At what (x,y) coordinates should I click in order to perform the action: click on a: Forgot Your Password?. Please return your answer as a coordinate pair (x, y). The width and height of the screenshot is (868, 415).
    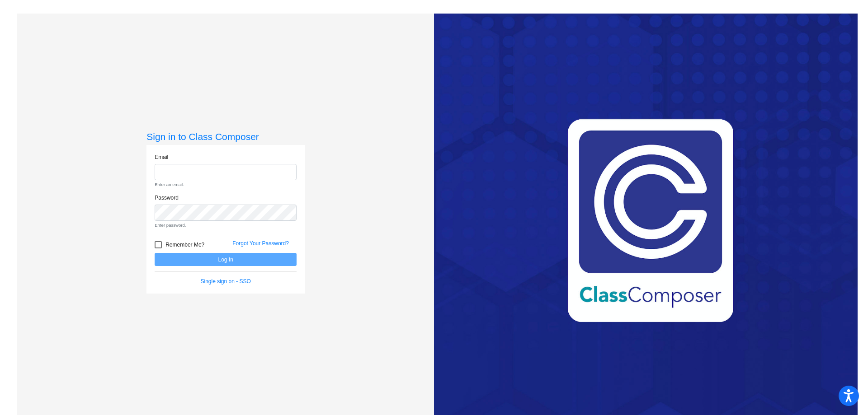
    Looking at the image, I should click on (260, 244).